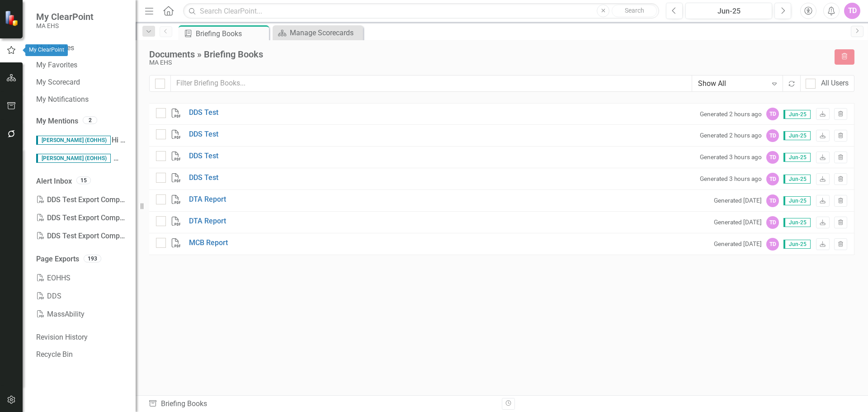  Describe the element at coordinates (488, 54) in the screenshot. I see `div: Documents » Briefing Books` at that location.